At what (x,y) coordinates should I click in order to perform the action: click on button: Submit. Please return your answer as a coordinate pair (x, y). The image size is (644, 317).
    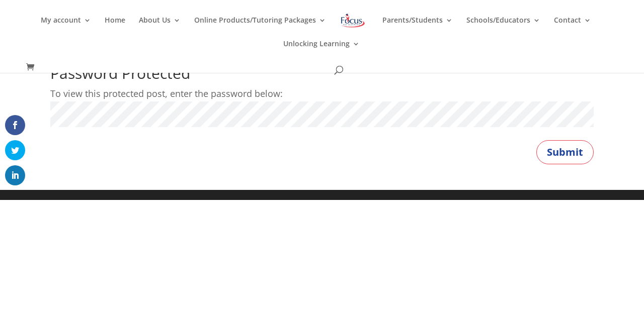
    Looking at the image, I should click on (565, 152).